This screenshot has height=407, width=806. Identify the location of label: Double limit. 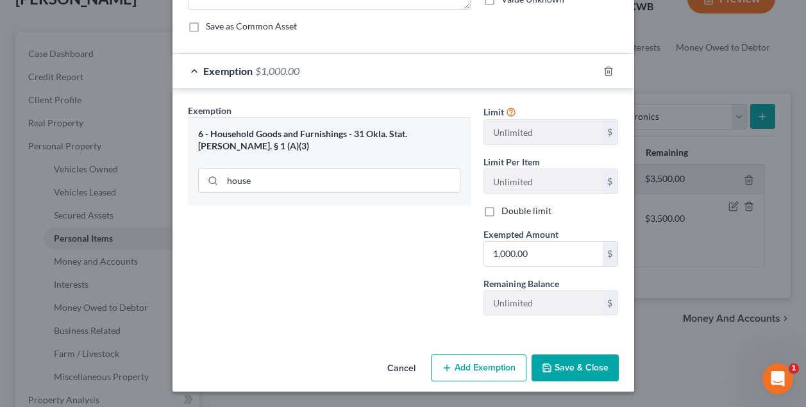
(526, 211).